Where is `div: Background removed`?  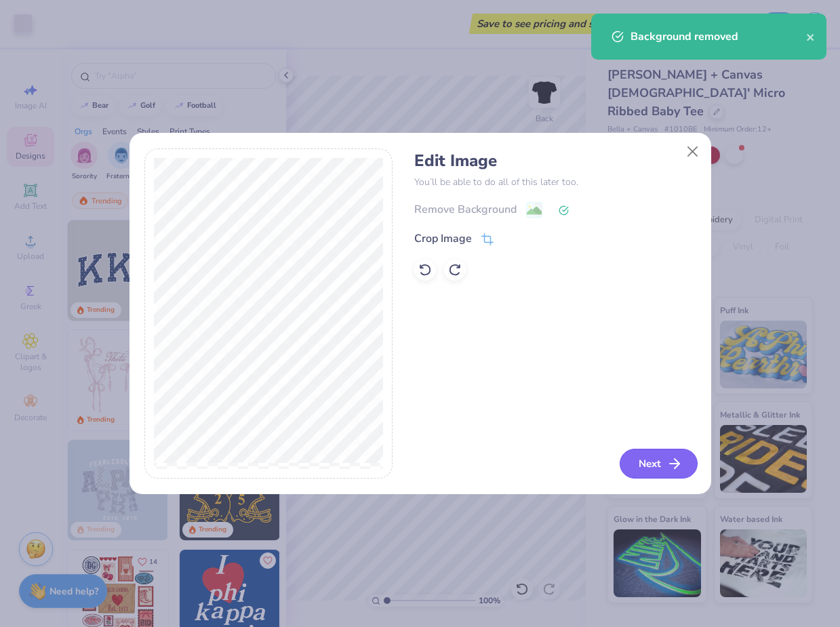 div: Background removed is located at coordinates (718, 36).